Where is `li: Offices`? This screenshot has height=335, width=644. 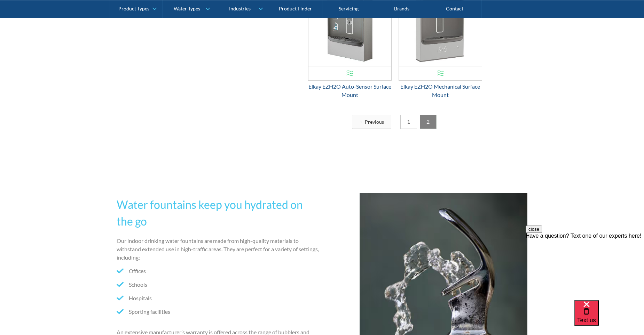
li: Offices is located at coordinates (218, 271).